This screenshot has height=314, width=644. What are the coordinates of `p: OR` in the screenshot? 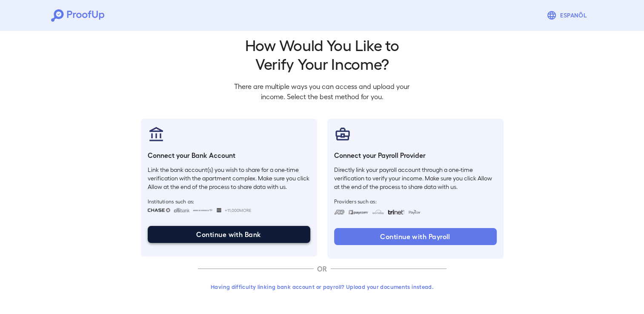 It's located at (322, 269).